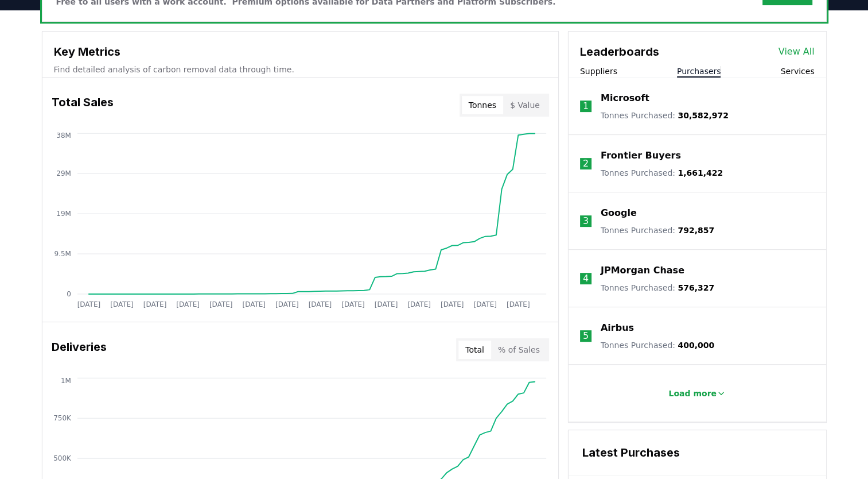 The height and width of the screenshot is (479, 868). What do you see at coordinates (697, 452) in the screenshot?
I see `h3: Latest Purchases` at bounding box center [697, 452].